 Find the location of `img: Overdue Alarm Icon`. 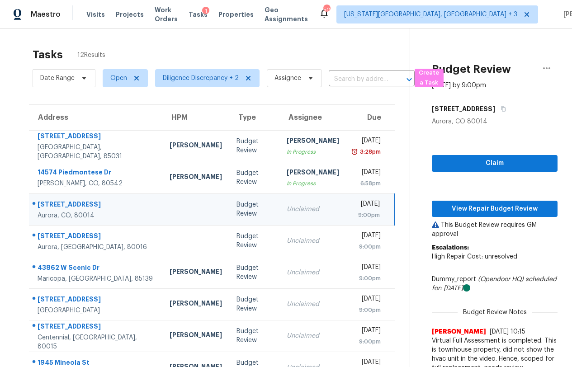

img: Overdue Alarm Icon is located at coordinates (355, 152).